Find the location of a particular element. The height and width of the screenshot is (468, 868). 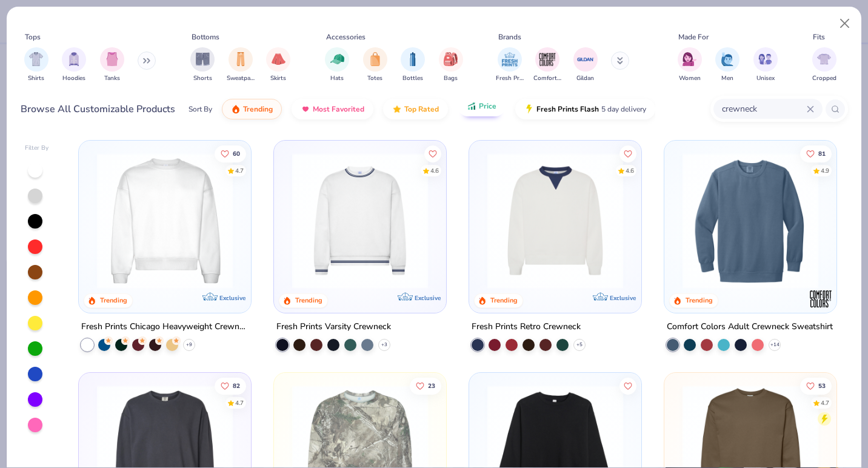

div: Fresh Prints Chicago Heavyweight Crewneck is located at coordinates (165, 327).